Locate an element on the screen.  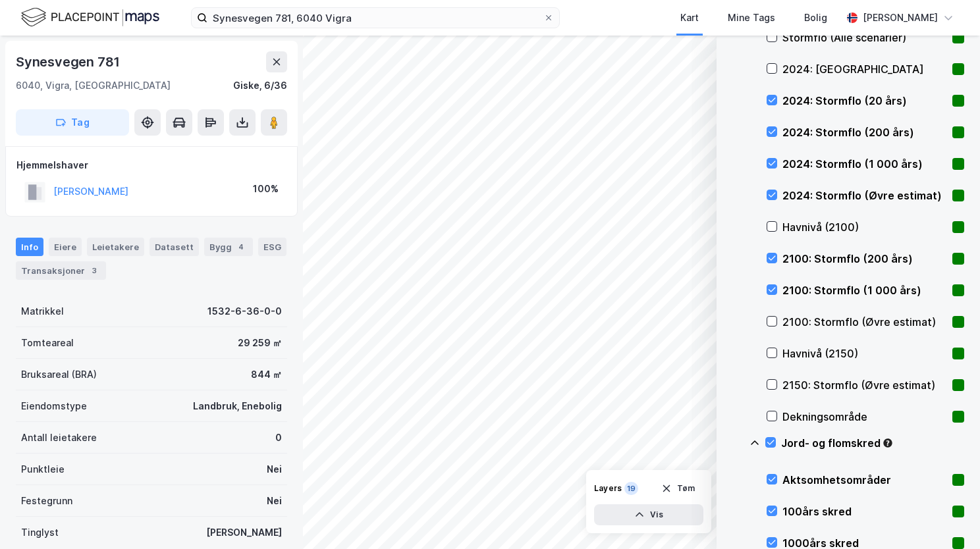
div: Synesvegen 781 is located at coordinates (69, 62).